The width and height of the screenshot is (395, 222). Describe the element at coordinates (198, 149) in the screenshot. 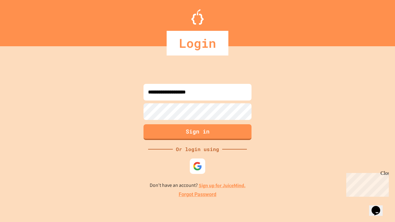

I see `div: Or login using` at that location.